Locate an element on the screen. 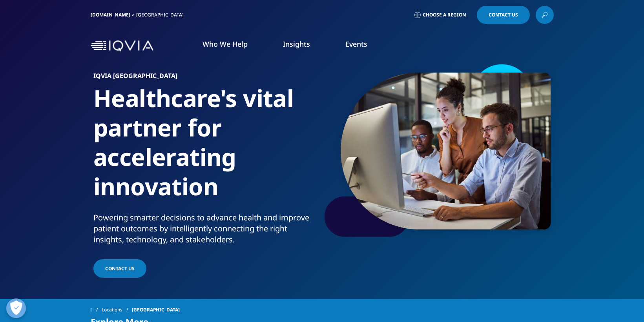  a: Locations is located at coordinates (117, 310).